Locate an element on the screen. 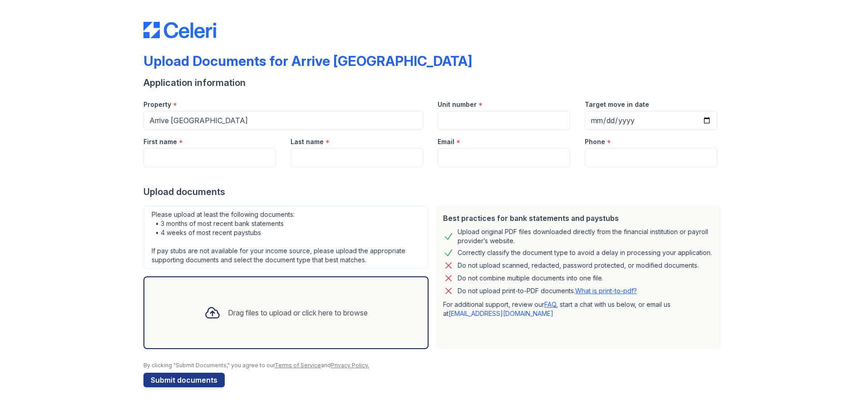 Image resolution: width=868 pixels, height=420 pixels. div: Upload original PDF files downloaded directly from the financial institution or payroll provider’... is located at coordinates (586, 236).